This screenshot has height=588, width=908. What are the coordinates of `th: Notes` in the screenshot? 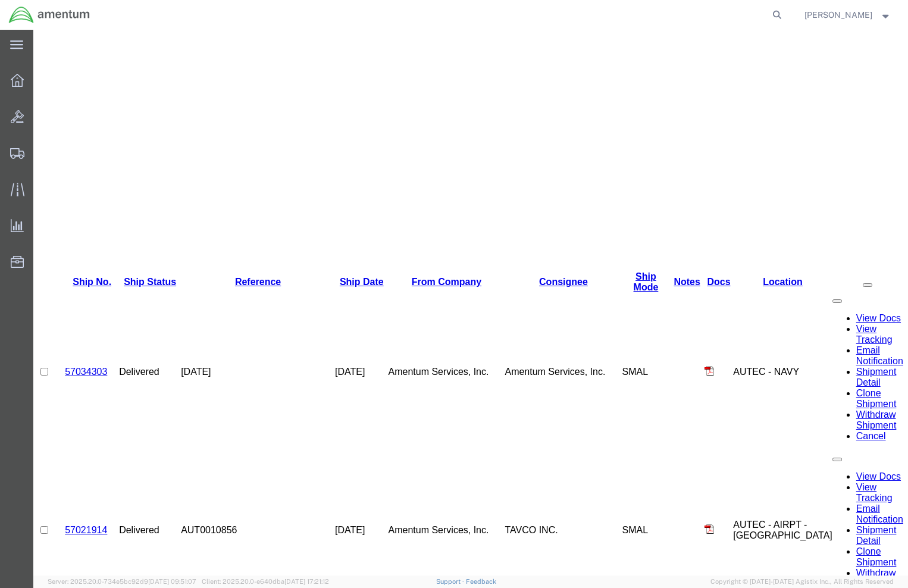 It's located at (653, 252).